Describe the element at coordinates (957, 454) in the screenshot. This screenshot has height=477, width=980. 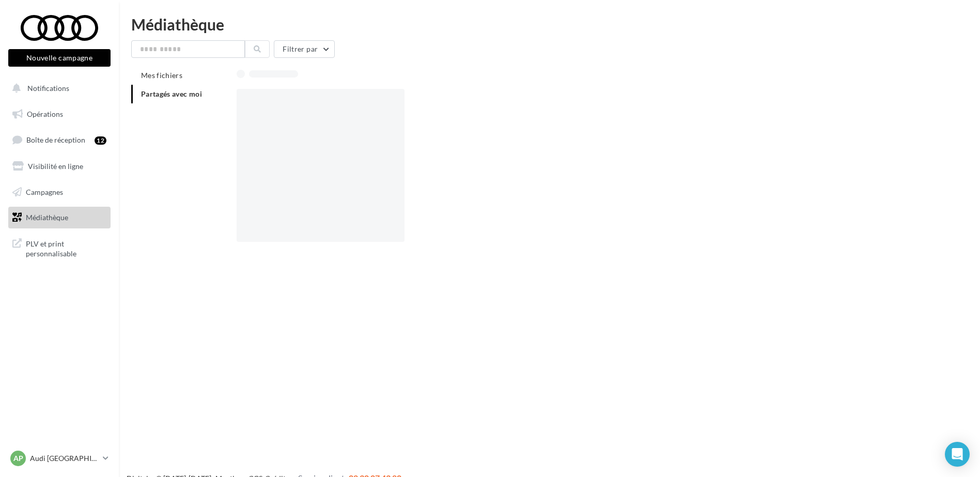
I see `div: Open Intercom Messenger` at that location.